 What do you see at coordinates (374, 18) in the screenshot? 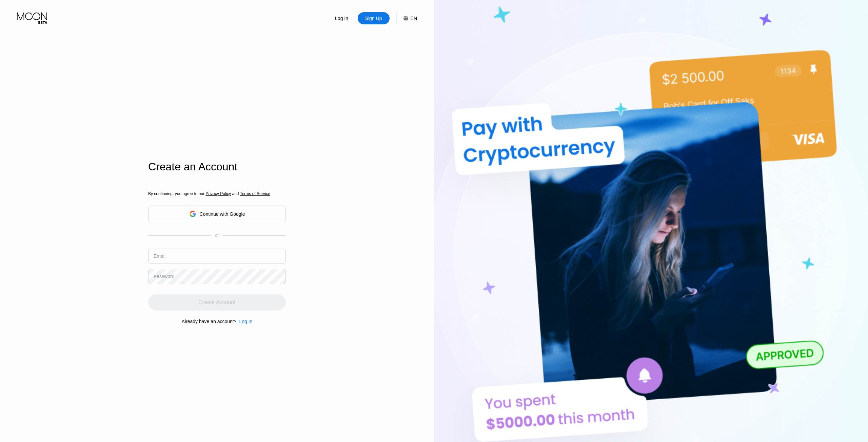
I see `div: Sign Up` at bounding box center [374, 18].